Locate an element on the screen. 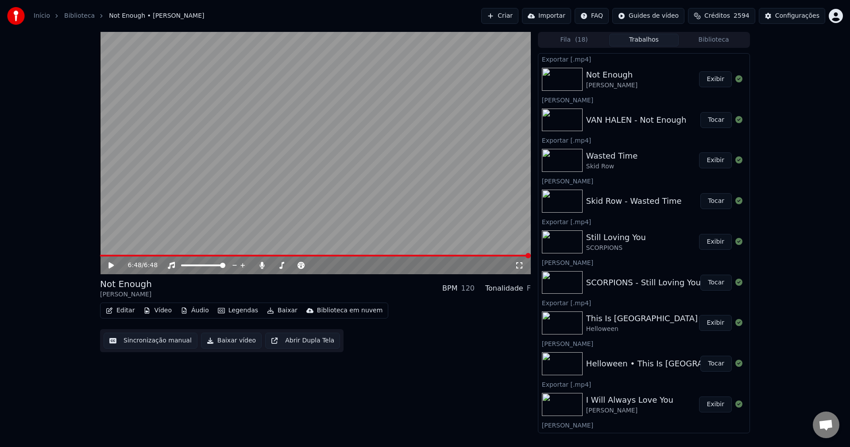  div: Tonalidade is located at coordinates (504, 288).